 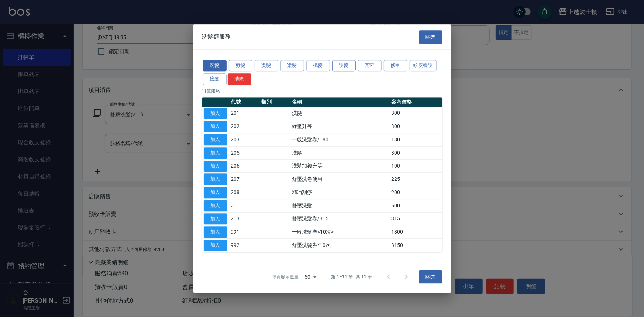 What do you see at coordinates (416, 219) in the screenshot?
I see `td: 315` at bounding box center [416, 219].